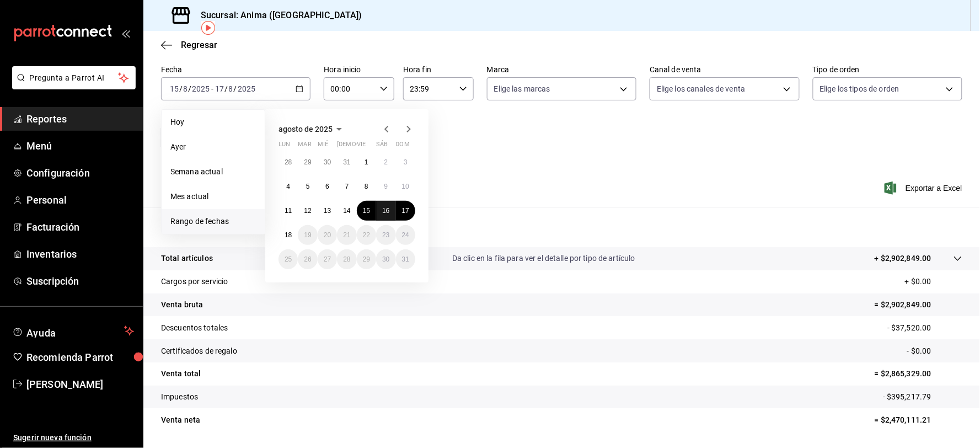 The image size is (980, 448). Describe the element at coordinates (366, 162) in the screenshot. I see `abbr: 1 de agosto de 2025` at that location.